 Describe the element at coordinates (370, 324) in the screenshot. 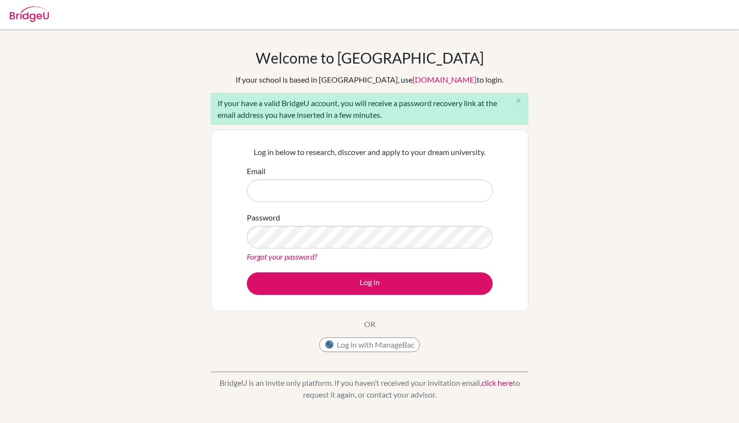

I see `p: OR` at that location.